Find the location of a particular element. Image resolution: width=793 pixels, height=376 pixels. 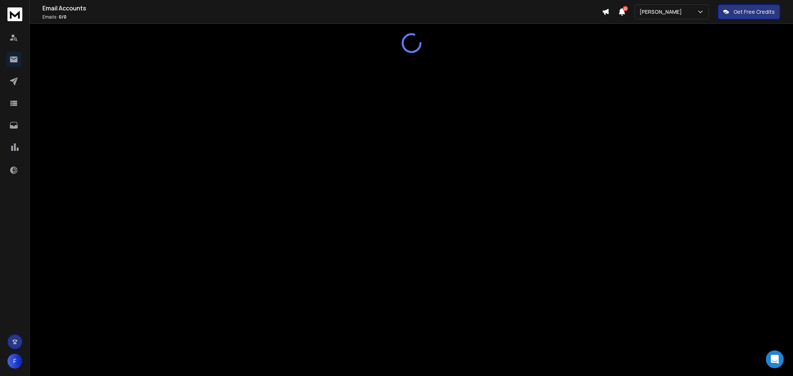

img: logo is located at coordinates (15, 14).